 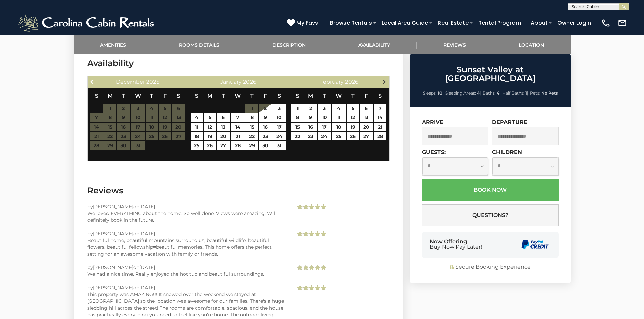 I want to click on div: We had a nice time. Really enjoyed the hot tub and beautiful surroundings., so click(x=186, y=274).